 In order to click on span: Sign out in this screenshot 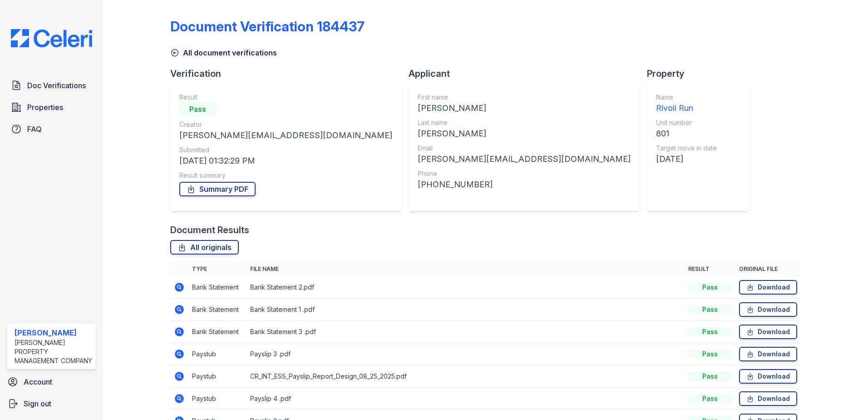, I will do `click(37, 403)`.